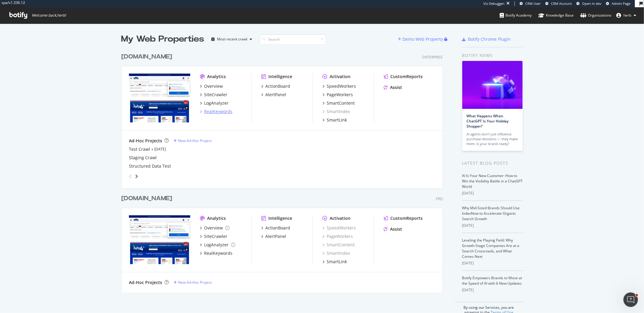  What do you see at coordinates (486, 39) in the screenshot?
I see `a: Botify Chrome Plugin` at bounding box center [486, 39].